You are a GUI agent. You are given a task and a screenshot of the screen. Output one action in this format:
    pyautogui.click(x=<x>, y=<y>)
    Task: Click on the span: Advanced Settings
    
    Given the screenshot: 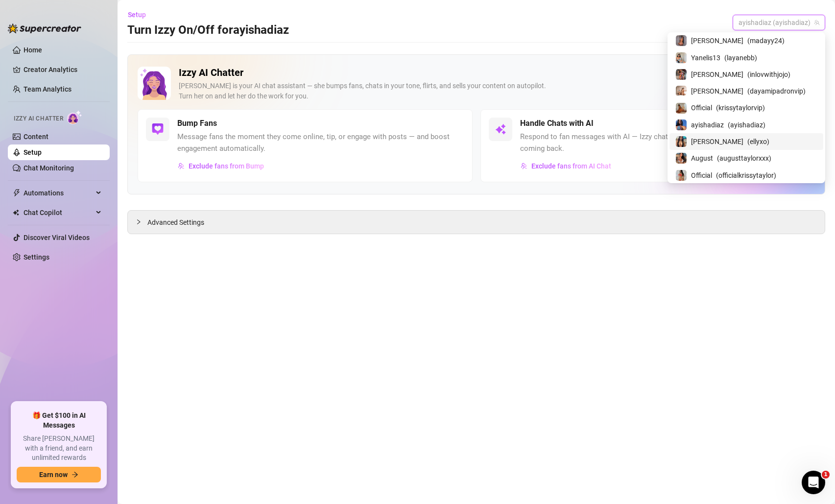 What is the action you would take?
    pyautogui.click(x=176, y=223)
    